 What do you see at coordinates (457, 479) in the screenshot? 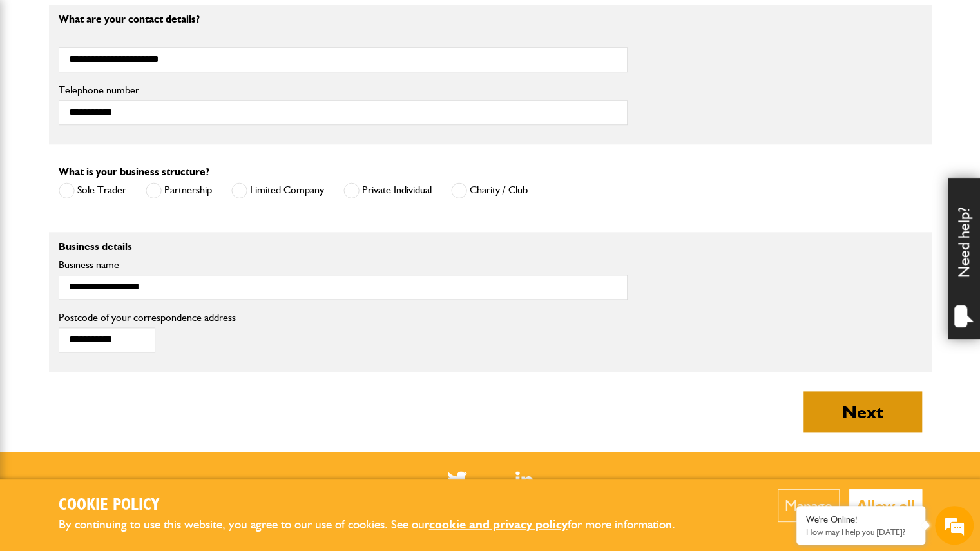
I see `img: Twitter` at bounding box center [457, 479].